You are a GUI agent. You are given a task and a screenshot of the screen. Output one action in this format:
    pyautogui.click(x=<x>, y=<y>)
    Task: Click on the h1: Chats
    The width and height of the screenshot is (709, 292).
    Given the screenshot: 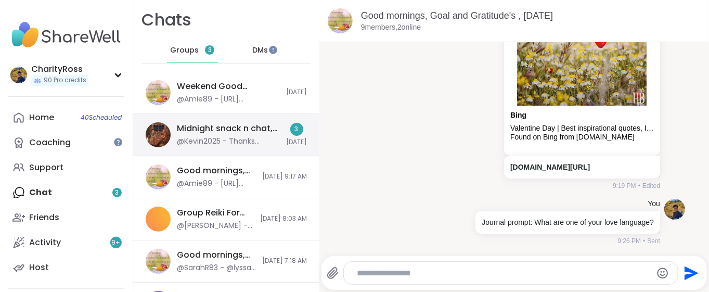 What is the action you would take?
    pyautogui.click(x=166, y=20)
    